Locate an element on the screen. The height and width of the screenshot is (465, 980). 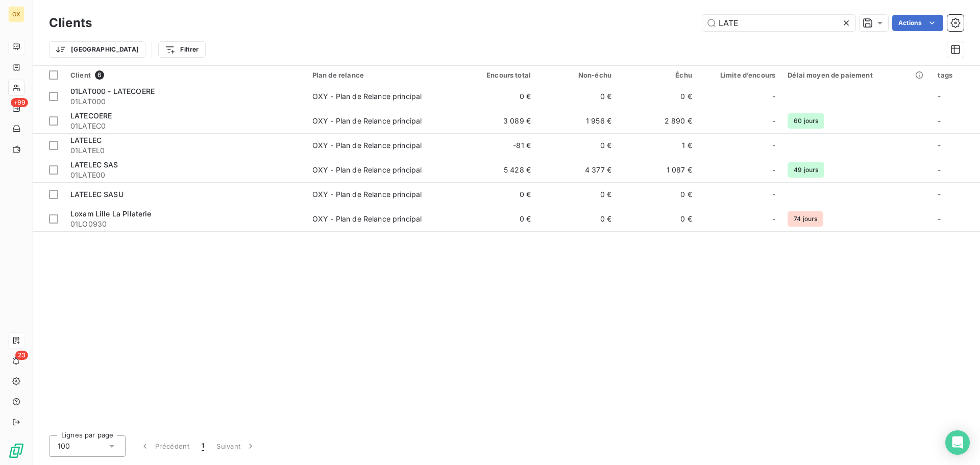
span: 01LAT000 - LATECOERE is located at coordinates (113, 91).